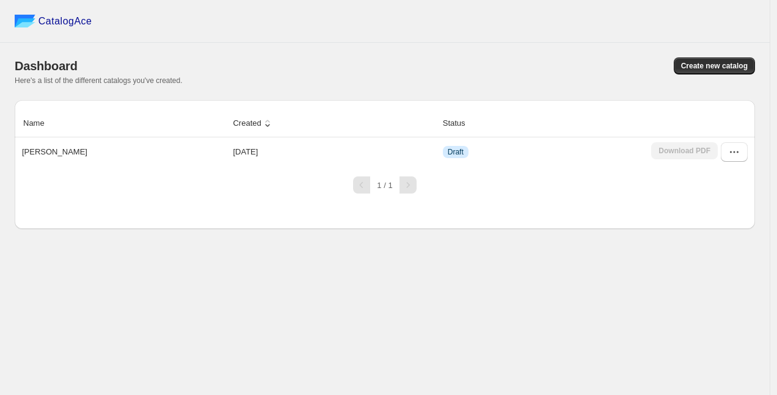  Describe the element at coordinates (714, 66) in the screenshot. I see `button: Create new catalog` at that location.